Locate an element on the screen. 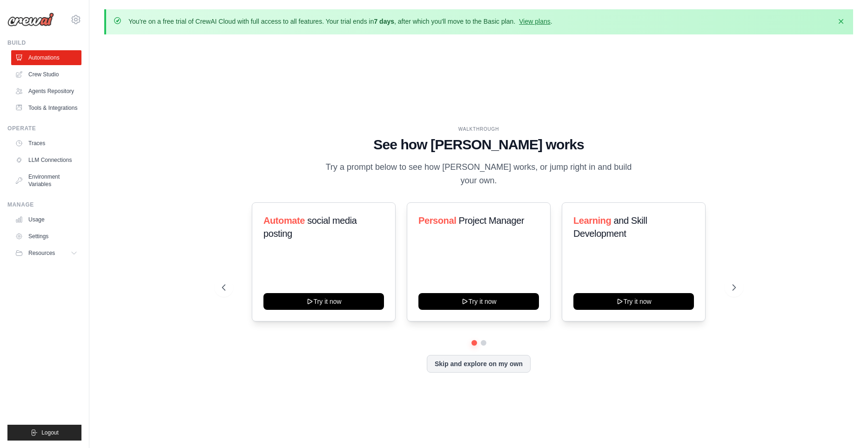 The image size is (868, 448). span: Project Manager is located at coordinates (491, 221).